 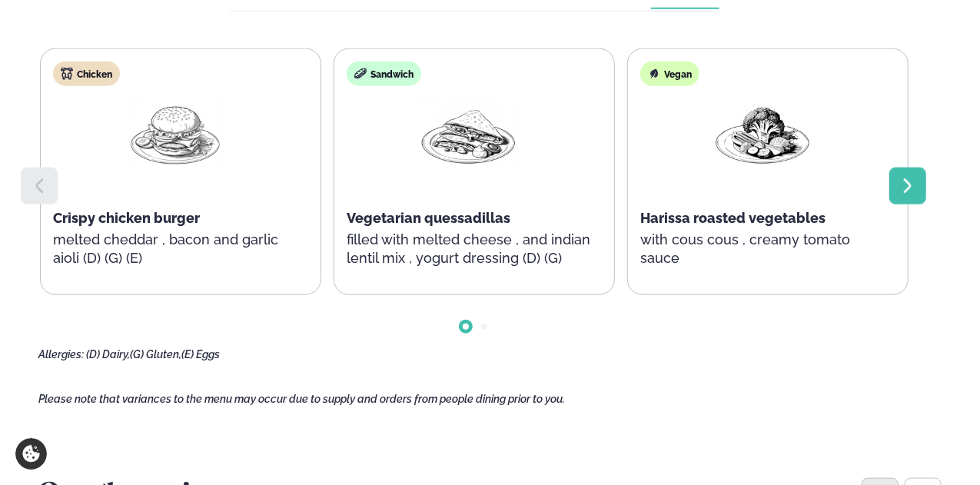 What do you see at coordinates (156, 354) in the screenshot?
I see `span: (G) Gluten,` at bounding box center [156, 354].